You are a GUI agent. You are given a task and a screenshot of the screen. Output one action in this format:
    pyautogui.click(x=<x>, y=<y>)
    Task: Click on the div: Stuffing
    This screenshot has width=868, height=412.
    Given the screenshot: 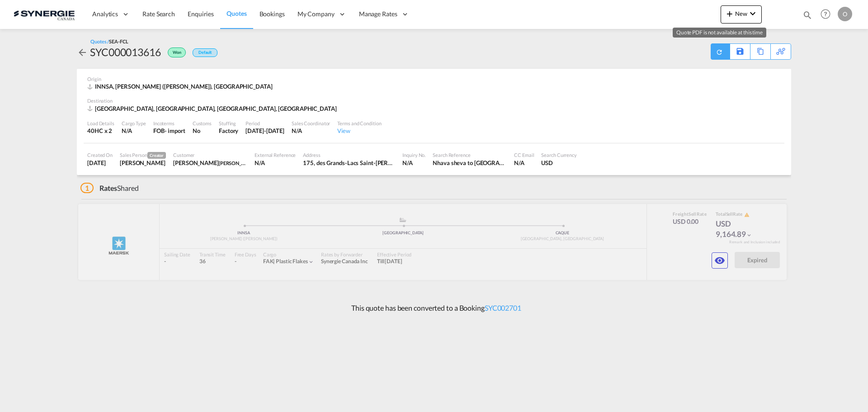 What is the action you would take?
    pyautogui.click(x=228, y=123)
    